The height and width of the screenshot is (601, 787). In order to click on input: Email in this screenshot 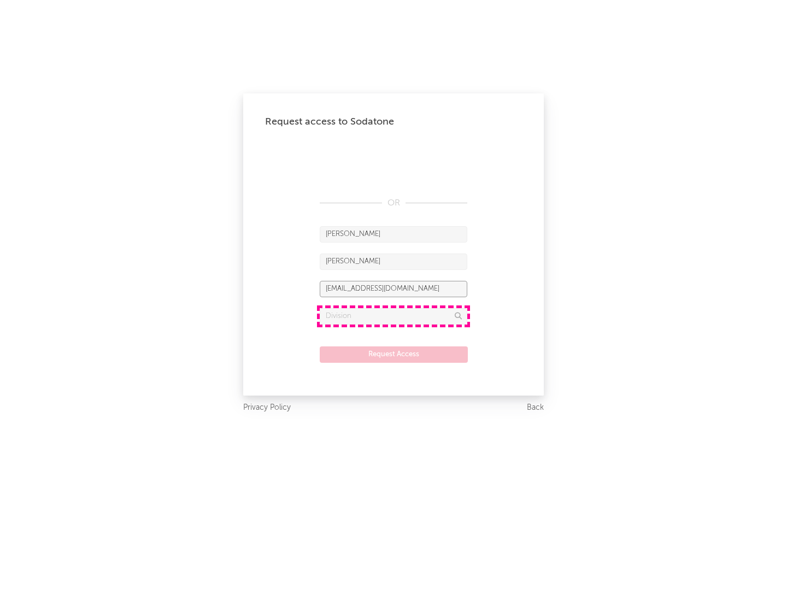, I will do `click(393, 289)`.